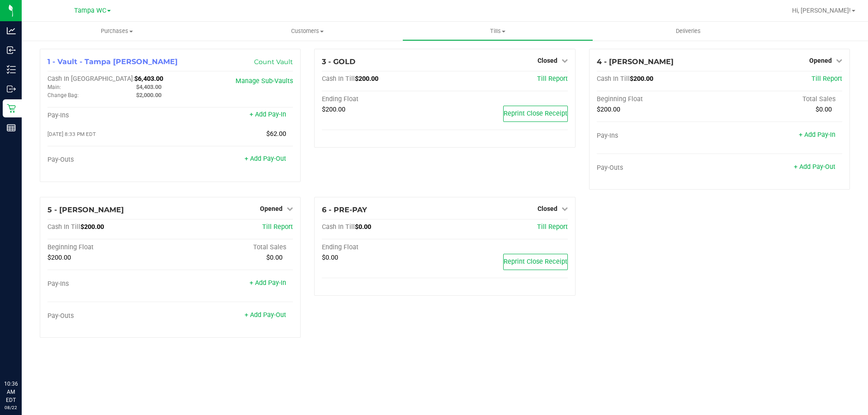 The height and width of the screenshot is (415, 868). What do you see at coordinates (688, 31) in the screenshot?
I see `a: Deliveries` at bounding box center [688, 31].